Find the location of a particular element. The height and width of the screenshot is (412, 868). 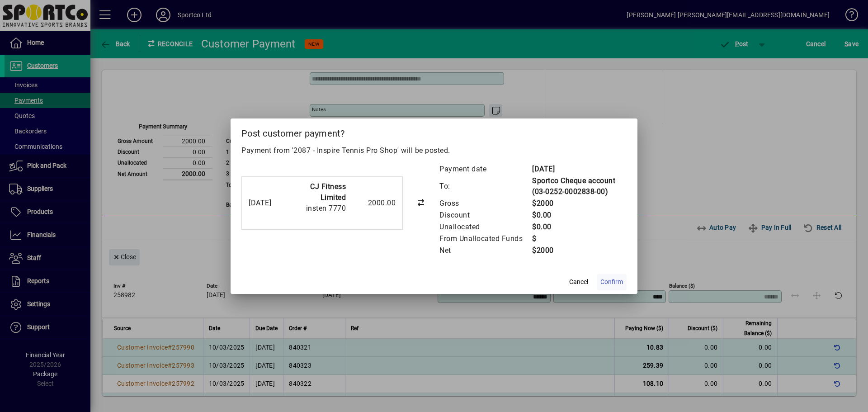

td: Sportco Cheque account (03-0252-0002838-00) is located at coordinates (580, 186).